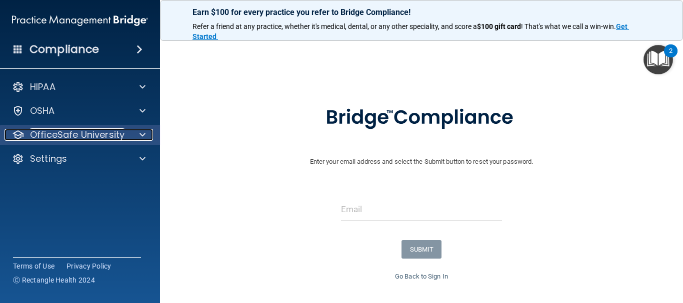 The width and height of the screenshot is (683, 303). Describe the element at coordinates (499, 26) in the screenshot. I see `strong: $100 gift card` at that location.